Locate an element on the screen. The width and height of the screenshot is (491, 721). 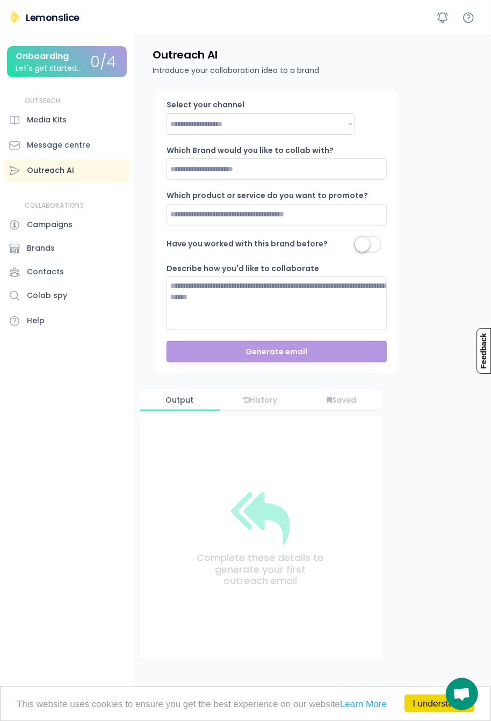
div: Brands is located at coordinates (41, 248).